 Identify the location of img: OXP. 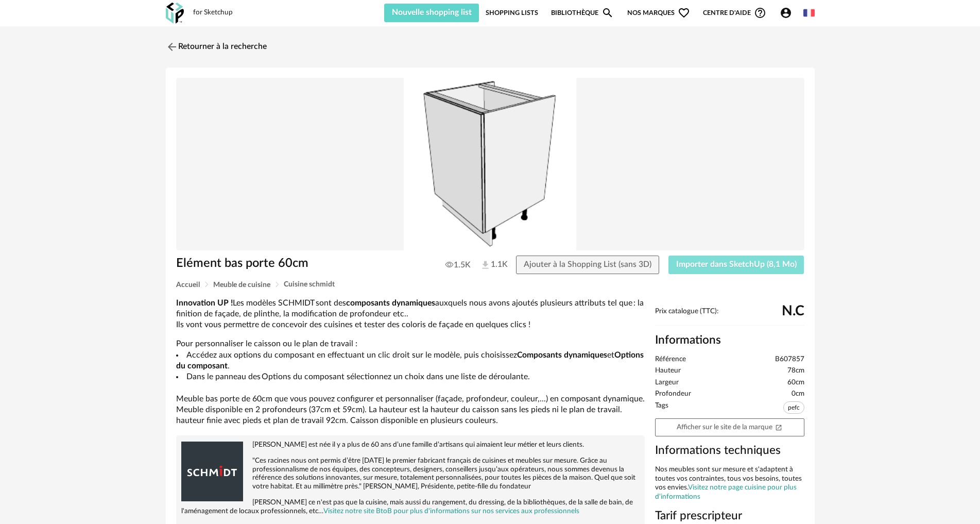
(174, 13).